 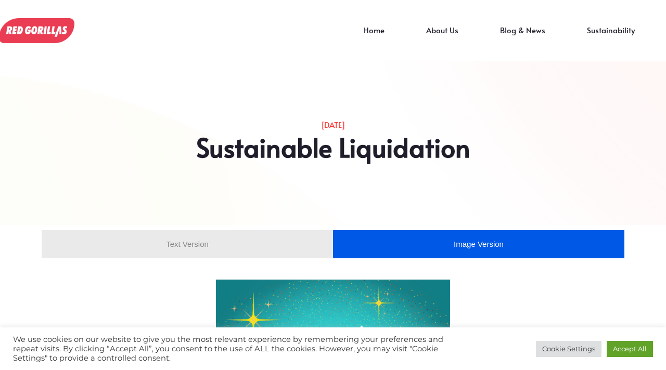 What do you see at coordinates (374, 38) in the screenshot?
I see `a: Home` at bounding box center [374, 38].